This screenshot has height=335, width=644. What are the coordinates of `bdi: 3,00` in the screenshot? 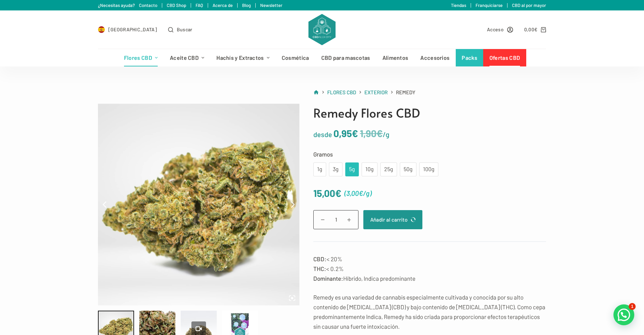 It's located at (355, 193).